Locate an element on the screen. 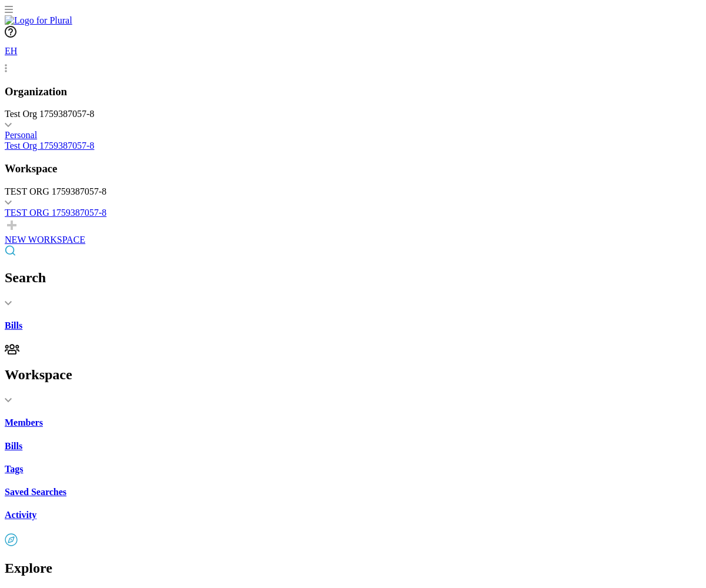  a: Members is located at coordinates (353, 423).